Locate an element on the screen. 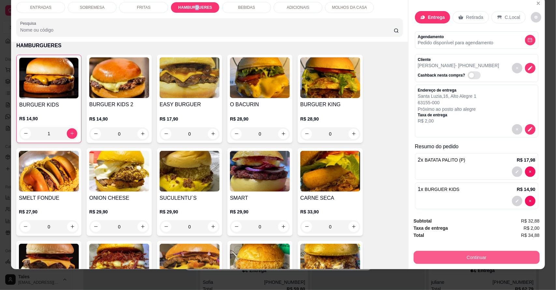 The height and width of the screenshot is (290, 556). p: R$ 17,98 is located at coordinates (526, 160).